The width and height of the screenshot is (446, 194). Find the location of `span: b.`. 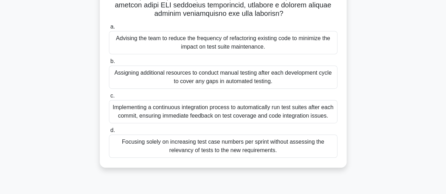

span: b. is located at coordinates (113, 61).